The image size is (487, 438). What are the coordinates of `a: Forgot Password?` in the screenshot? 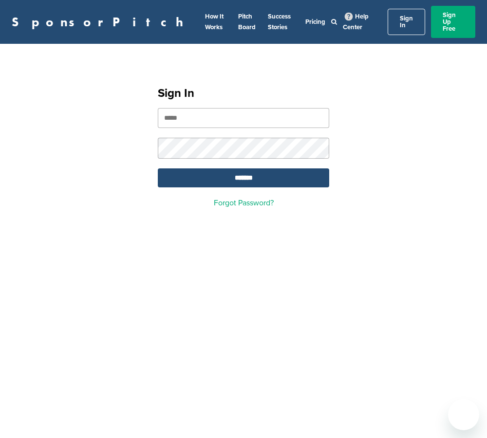 It's located at (243, 203).